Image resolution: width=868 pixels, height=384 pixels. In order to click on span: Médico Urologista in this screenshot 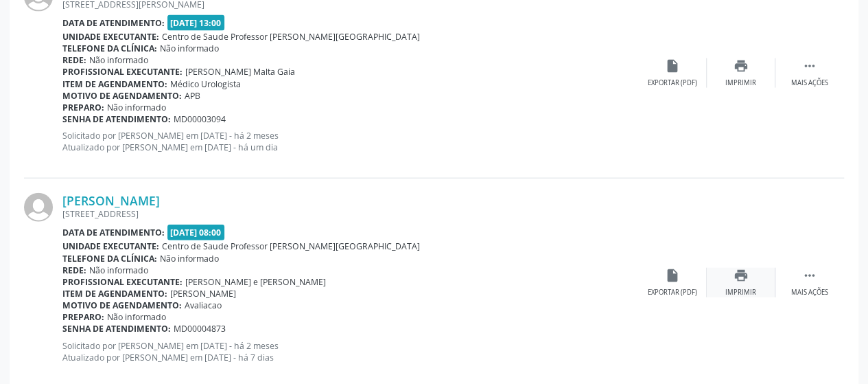, I will do `click(205, 83)`.